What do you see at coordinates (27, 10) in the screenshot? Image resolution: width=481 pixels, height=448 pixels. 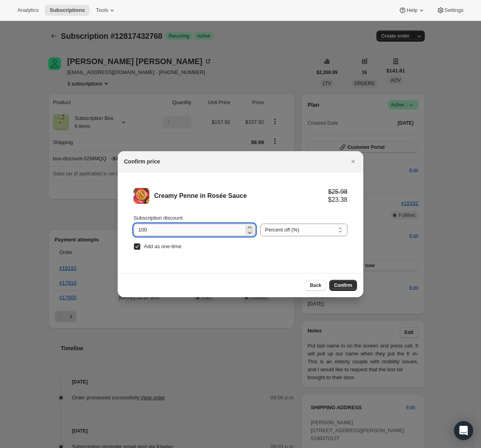 I see `span: Analytics` at bounding box center [27, 10].